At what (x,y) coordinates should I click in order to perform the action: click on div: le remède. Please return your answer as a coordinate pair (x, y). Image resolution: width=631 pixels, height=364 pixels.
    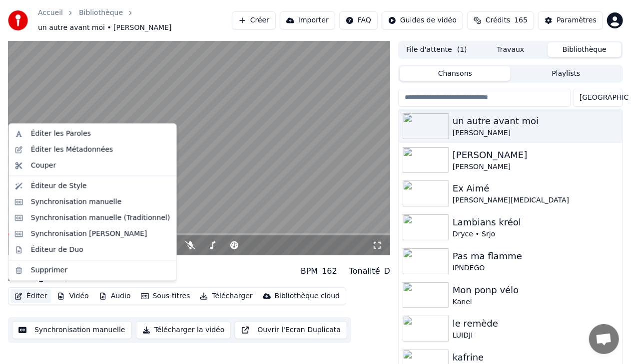
    Looking at the image, I should click on (535, 324).